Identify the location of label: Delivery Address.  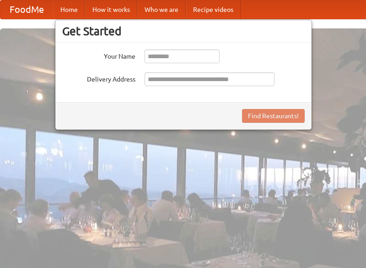
(99, 78).